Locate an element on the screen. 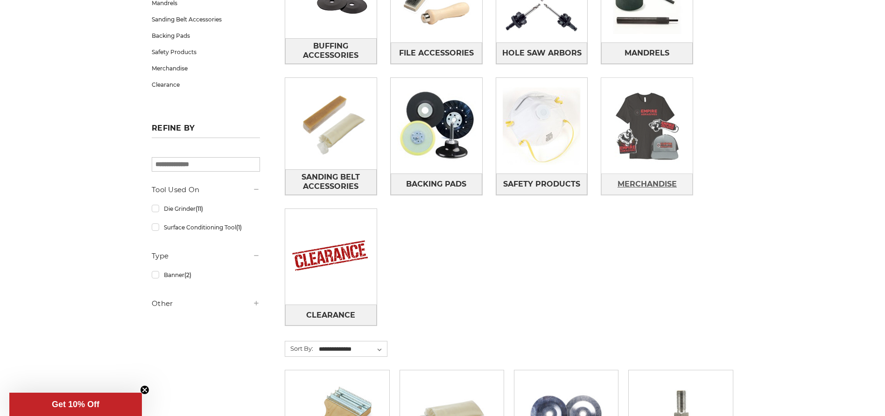  span: Buffing Accessories is located at coordinates (331, 51).